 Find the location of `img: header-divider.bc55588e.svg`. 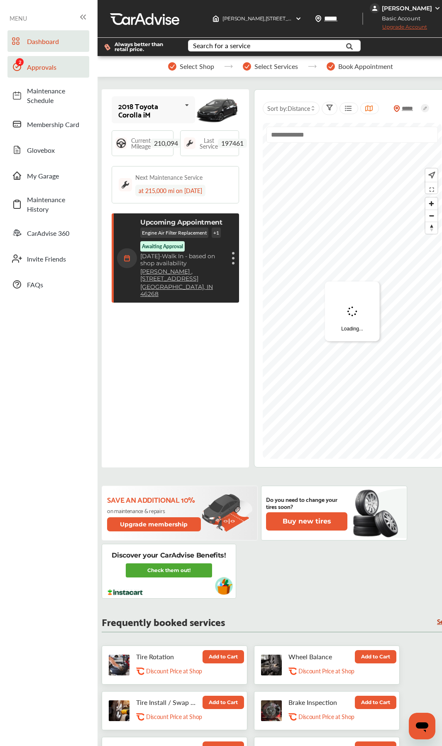

img: header-divider.bc55588e.svg is located at coordinates (363, 19).